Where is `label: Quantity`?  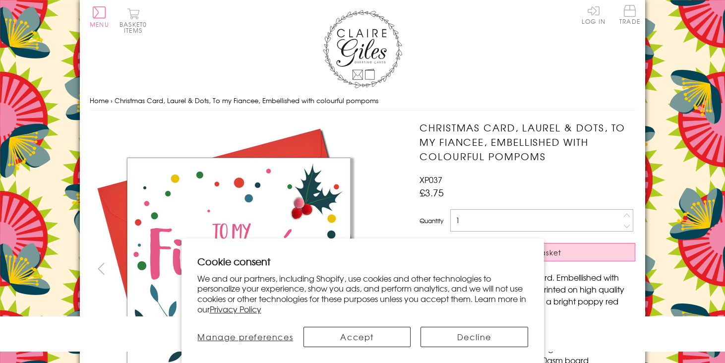 label: Quantity is located at coordinates (432, 221).